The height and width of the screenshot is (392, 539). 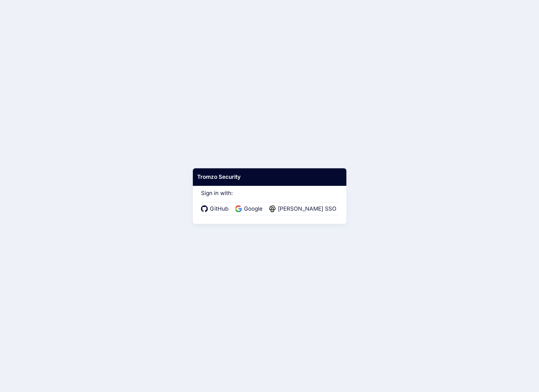 What do you see at coordinates (269, 177) in the screenshot?
I see `div: Tromzo Security` at bounding box center [269, 177].